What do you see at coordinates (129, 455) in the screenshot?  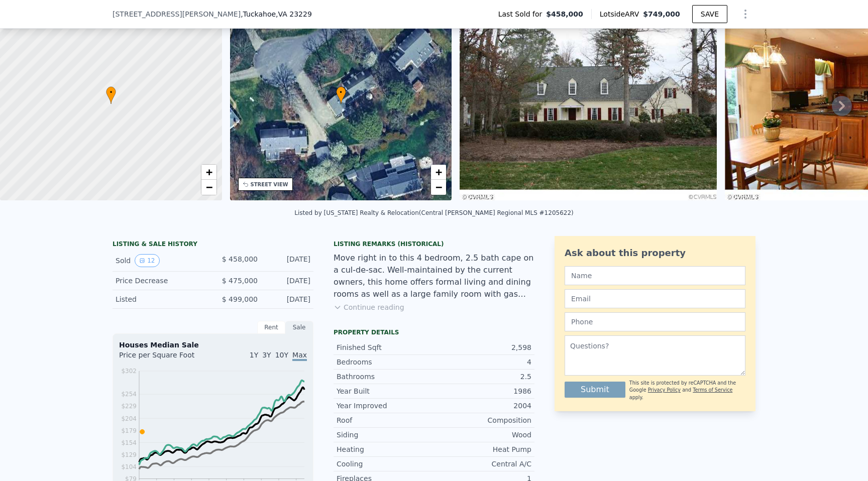 I see `tspan: $129` at bounding box center [129, 455].